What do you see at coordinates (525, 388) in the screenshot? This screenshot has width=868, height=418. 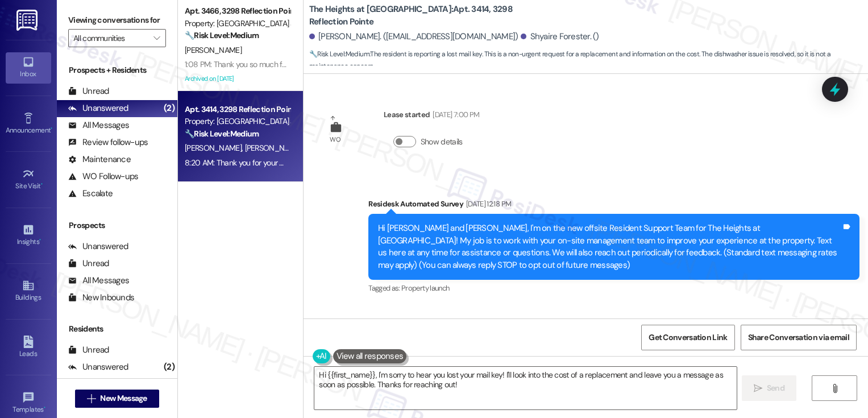 I see `textarea: Hi {{first_name}}, I'm sorry to hear you lost your mail key! I'll look into the cost of a replace...` at bounding box center [525, 388].